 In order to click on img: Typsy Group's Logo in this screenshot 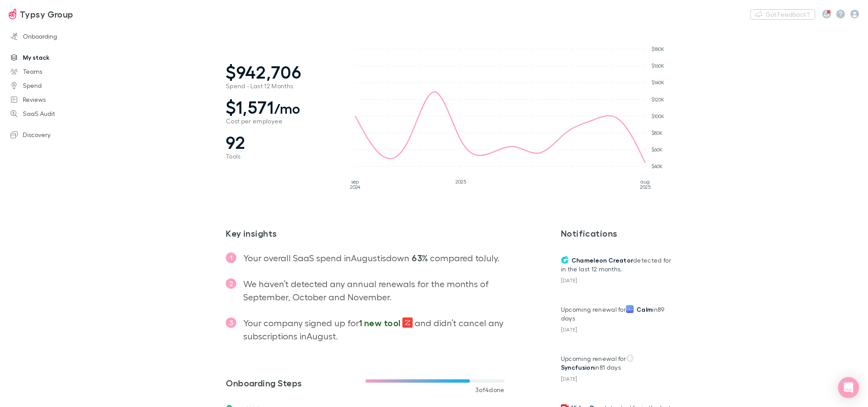, I will do `click(12, 14)`.